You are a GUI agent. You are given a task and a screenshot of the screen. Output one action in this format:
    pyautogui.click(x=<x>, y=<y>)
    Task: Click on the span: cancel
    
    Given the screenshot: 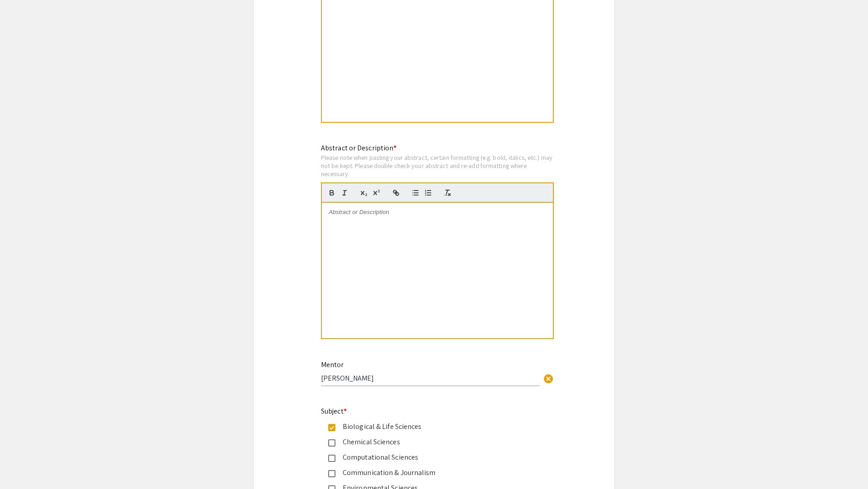 What is the action you would take?
    pyautogui.click(x=549, y=379)
    